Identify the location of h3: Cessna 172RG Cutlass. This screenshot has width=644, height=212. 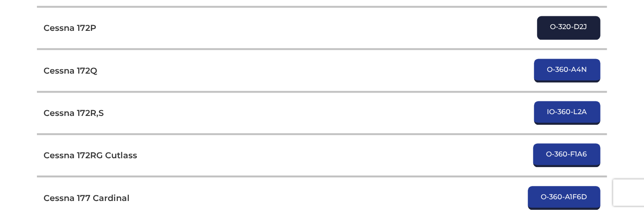
(90, 155).